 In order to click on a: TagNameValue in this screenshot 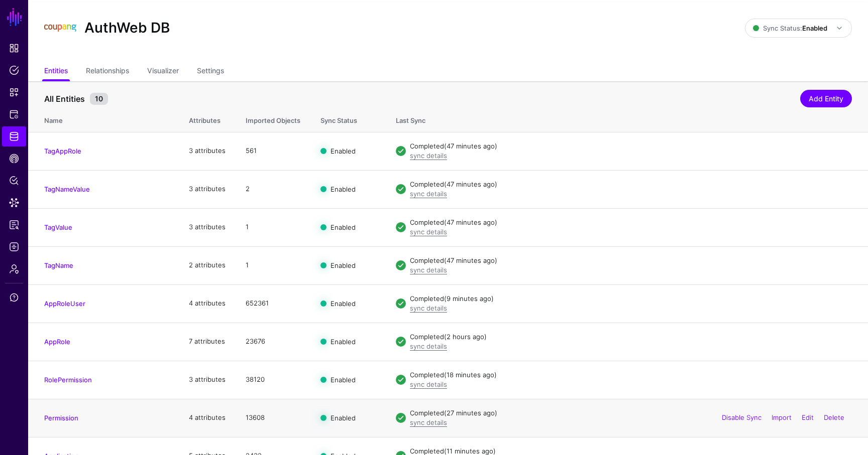, I will do `click(67, 190)`.